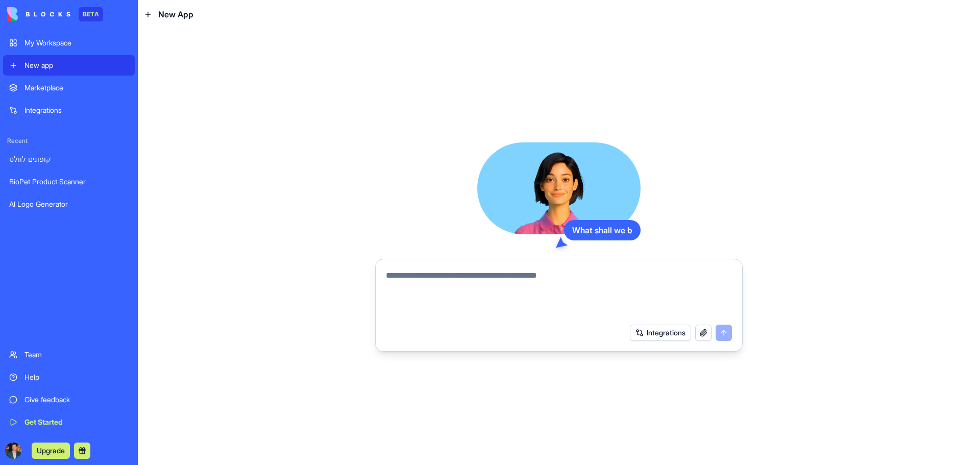  Describe the element at coordinates (39, 14) in the screenshot. I see `img: logo` at that location.